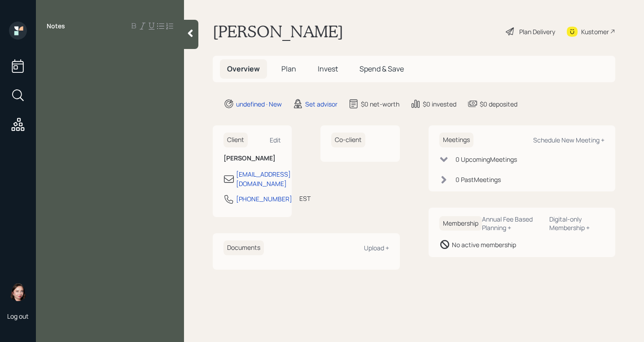 The height and width of the screenshot is (342, 644). I want to click on div: No active membership, so click(484, 244).